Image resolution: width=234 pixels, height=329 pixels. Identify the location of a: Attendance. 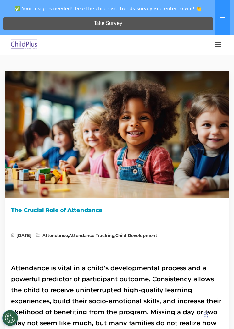
(55, 235).